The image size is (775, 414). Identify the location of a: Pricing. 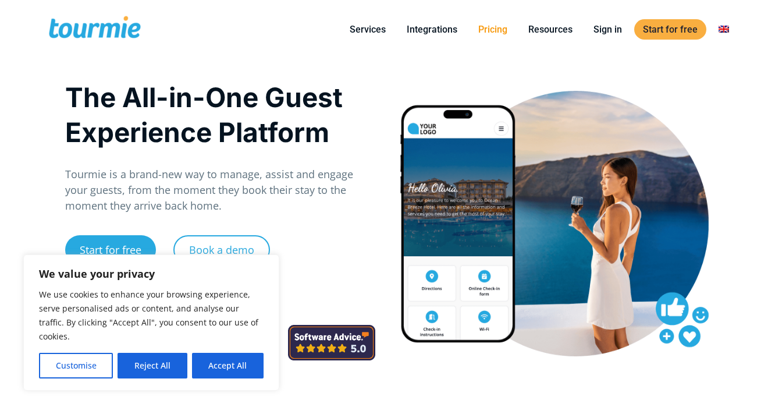
(493, 29).